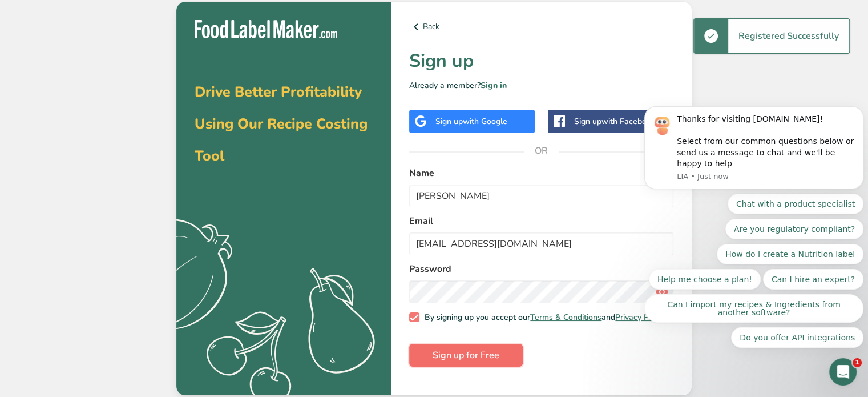 Image resolution: width=868 pixels, height=397 pixels. What do you see at coordinates (541, 27) in the screenshot?
I see `a: Back` at bounding box center [541, 27].